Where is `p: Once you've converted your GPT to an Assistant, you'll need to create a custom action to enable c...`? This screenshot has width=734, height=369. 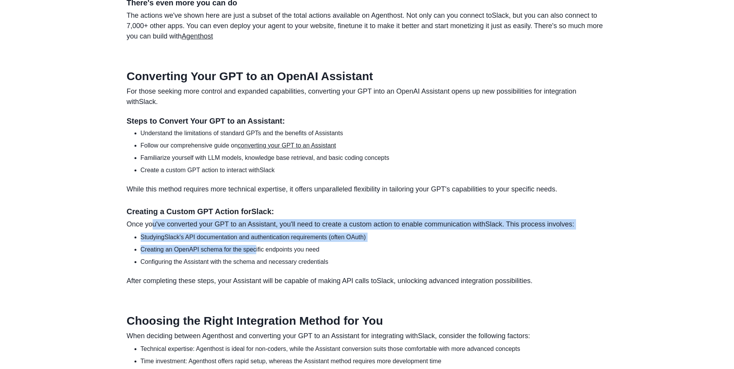 p: Once you've converted your GPT to an Assistant, you'll need to create a custom action to enable c... is located at coordinates (367, 224).